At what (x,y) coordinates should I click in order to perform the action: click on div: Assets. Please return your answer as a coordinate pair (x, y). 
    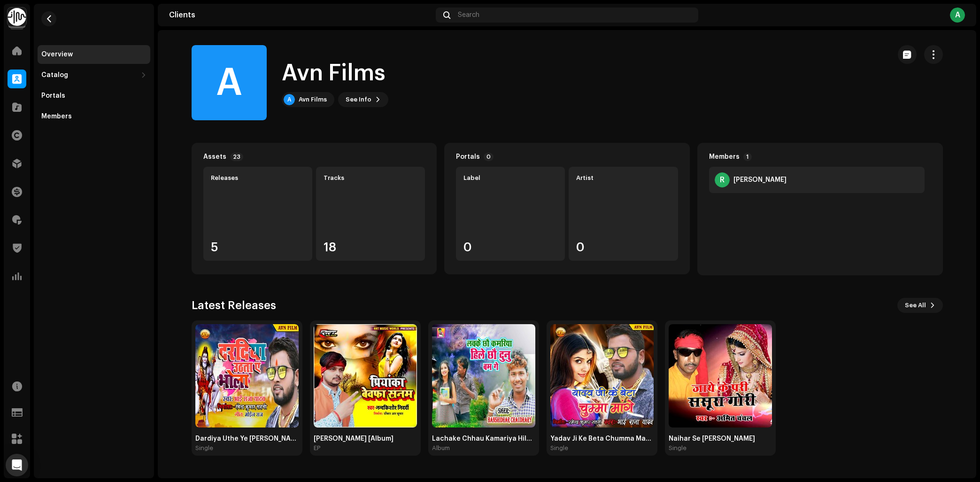
    Looking at the image, I should click on (214, 157).